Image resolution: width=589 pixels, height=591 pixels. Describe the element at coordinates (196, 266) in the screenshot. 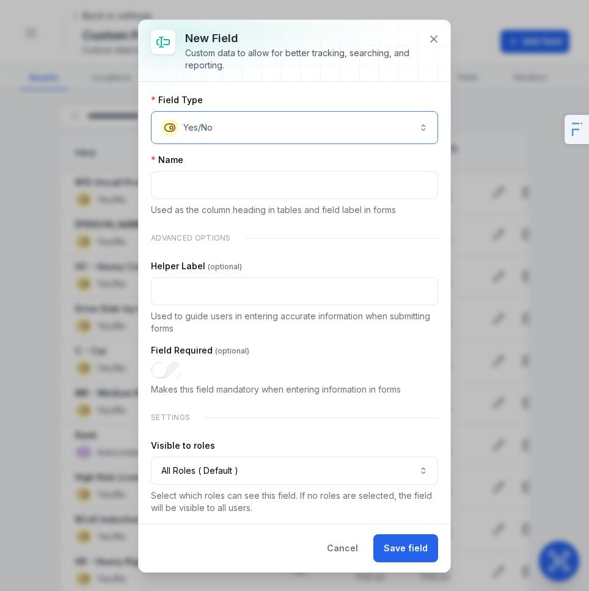

I see `label: Helper Label` at that location.